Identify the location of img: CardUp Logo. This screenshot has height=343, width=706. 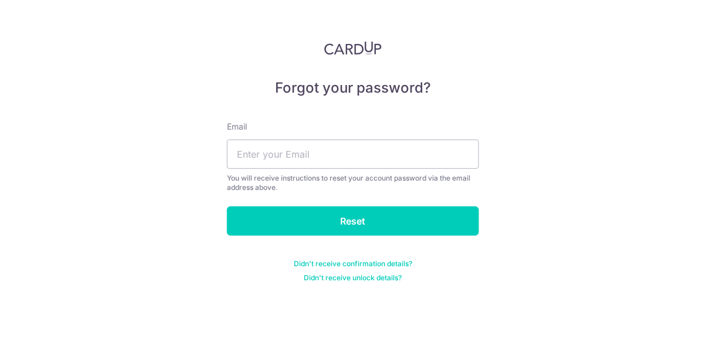
(353, 48).